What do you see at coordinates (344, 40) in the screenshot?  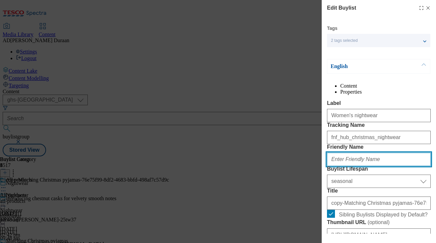 I see `span: 2 tags selected` at bounding box center [344, 40].